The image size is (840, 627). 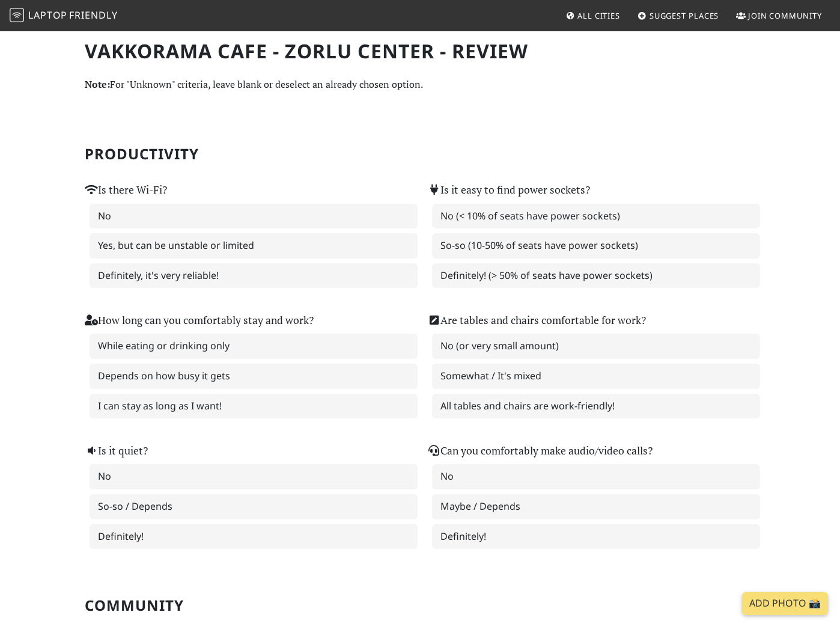 What do you see at coordinates (125, 190) in the screenshot?
I see `label: Is there Wi-Fi?` at bounding box center [125, 190].